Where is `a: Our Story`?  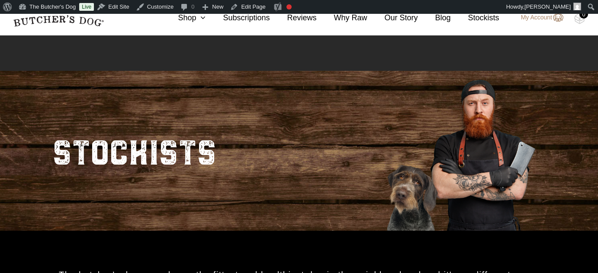
a: Our Story is located at coordinates (392, 18).